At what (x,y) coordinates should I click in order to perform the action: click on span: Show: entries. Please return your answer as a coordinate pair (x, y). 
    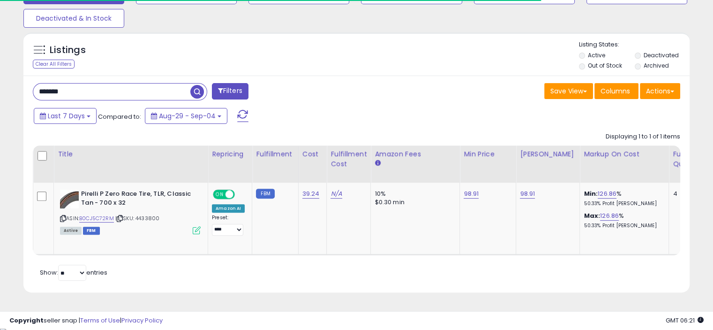
    Looking at the image, I should click on (74, 272).